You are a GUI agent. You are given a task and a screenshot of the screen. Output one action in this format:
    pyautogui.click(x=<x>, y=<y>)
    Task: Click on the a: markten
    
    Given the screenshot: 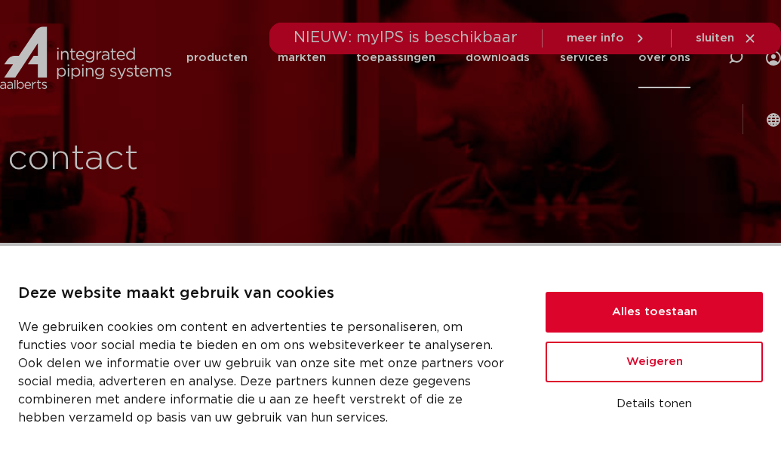 What is the action you would take?
    pyautogui.click(x=302, y=57)
    